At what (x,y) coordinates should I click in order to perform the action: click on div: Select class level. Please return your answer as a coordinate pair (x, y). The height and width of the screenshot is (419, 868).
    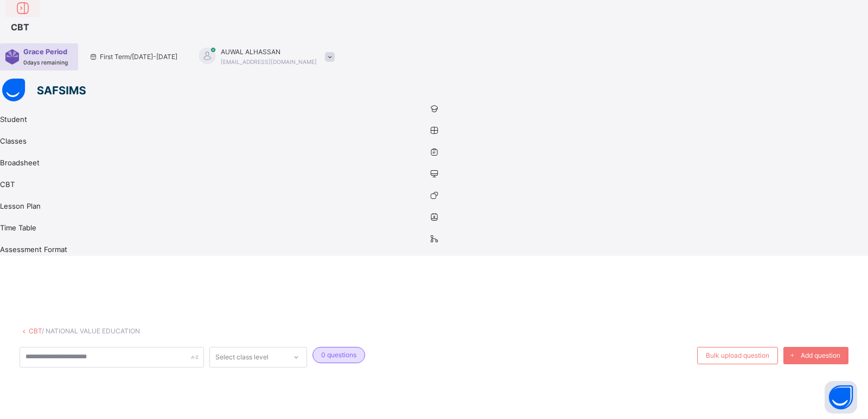
    Looking at the image, I should click on (242, 357).